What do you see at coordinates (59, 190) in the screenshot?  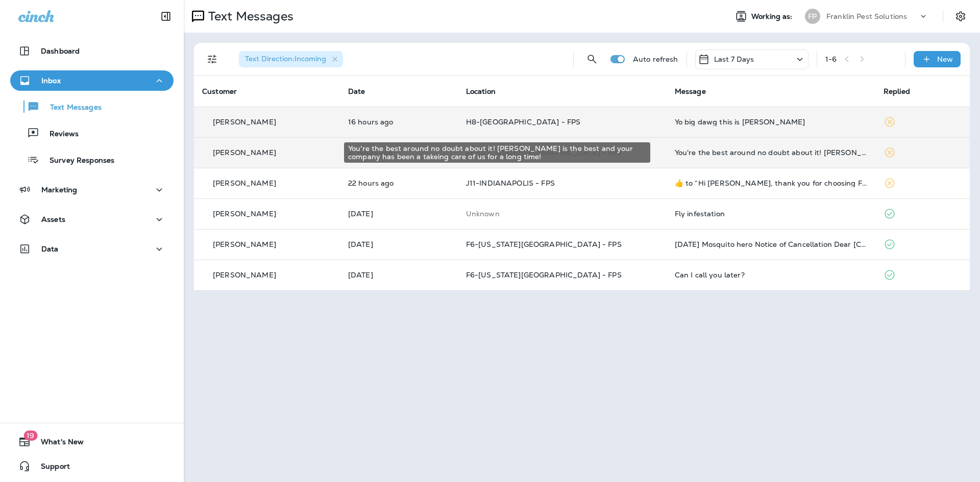 I see `p: Marketing` at bounding box center [59, 190].